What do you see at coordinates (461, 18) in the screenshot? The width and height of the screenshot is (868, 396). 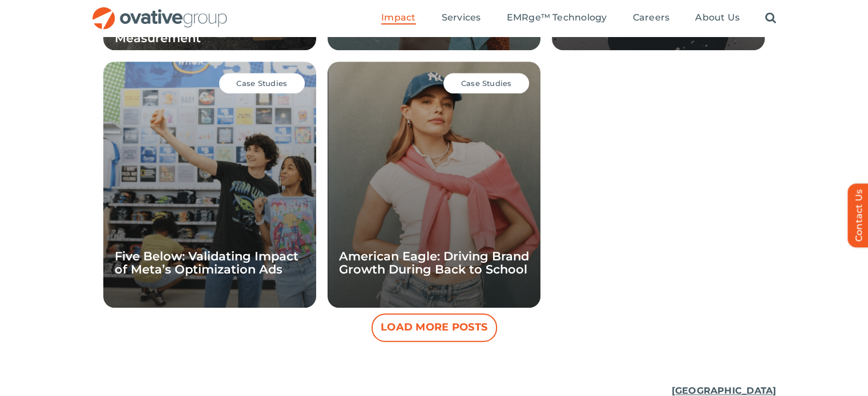 I see `a: Services` at bounding box center [461, 18].